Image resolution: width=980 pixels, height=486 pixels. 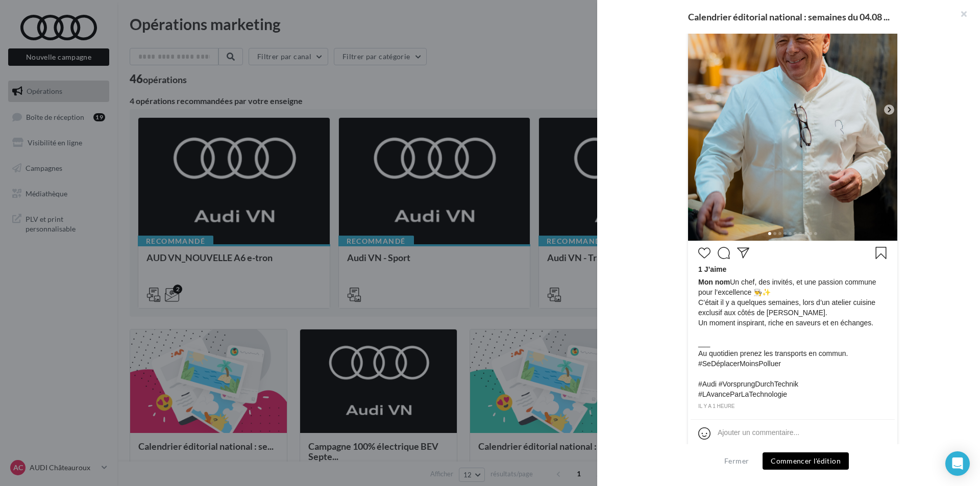 What do you see at coordinates (723, 253) in the screenshot?
I see `svg: Commenter` at bounding box center [723, 253].